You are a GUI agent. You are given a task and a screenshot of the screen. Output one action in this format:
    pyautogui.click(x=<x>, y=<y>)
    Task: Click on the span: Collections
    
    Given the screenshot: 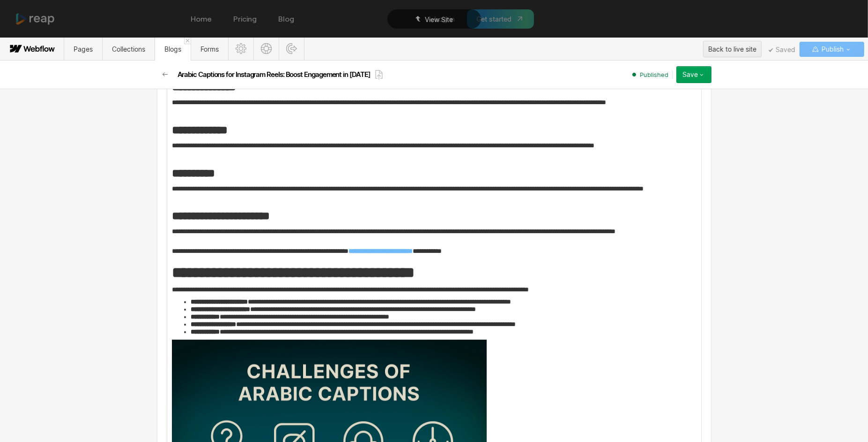 What is the action you would take?
    pyautogui.click(x=129, y=49)
    